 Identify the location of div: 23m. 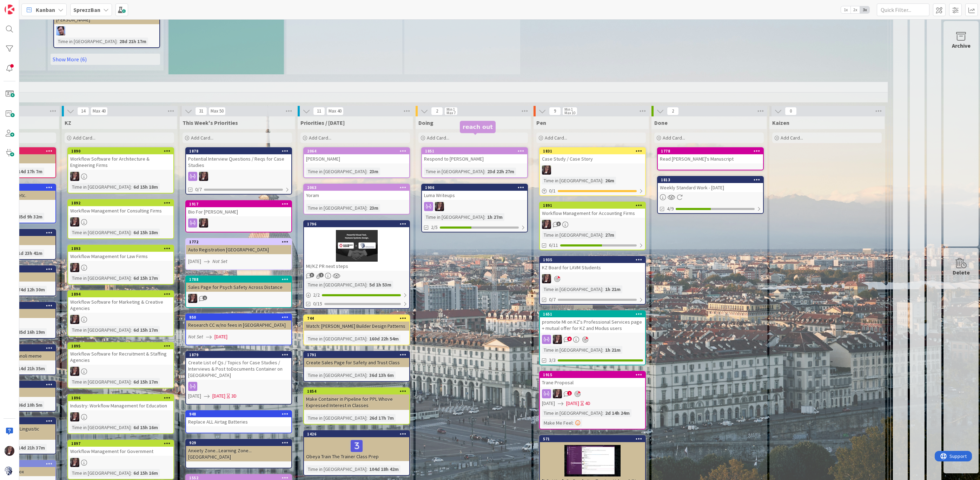
(374, 171).